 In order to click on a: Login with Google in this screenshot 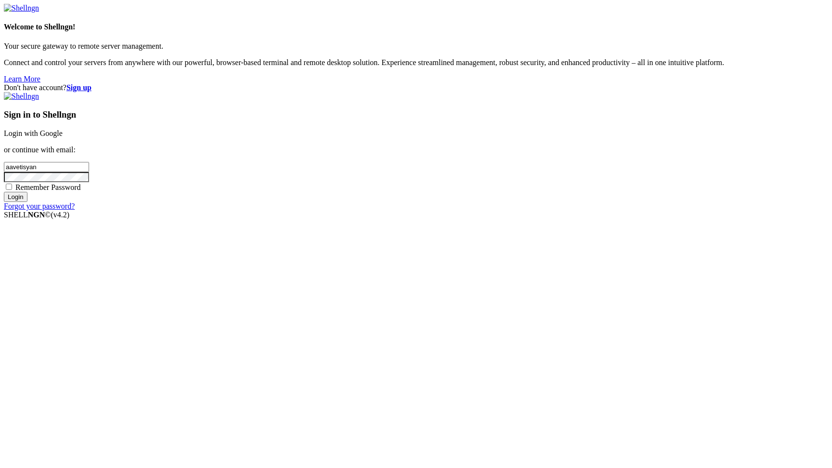, I will do `click(33, 133)`.